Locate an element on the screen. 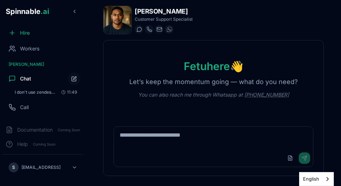 This screenshot has height=186, width=341. span: I don't use zendesk, I just want Beds24 as a tool for you: I understand you want to add Beds24 as... is located at coordinates (35, 92).